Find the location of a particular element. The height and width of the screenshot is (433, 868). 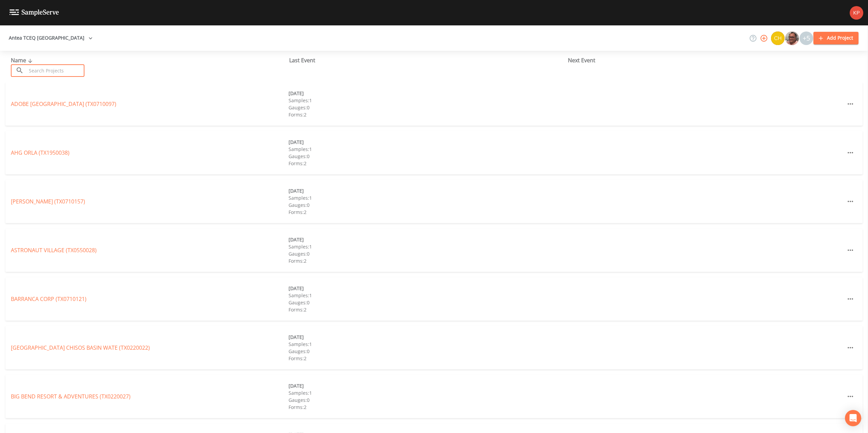

img: e2d790fa78825a4bb76dcb6ab311d44c is located at coordinates (792, 38).